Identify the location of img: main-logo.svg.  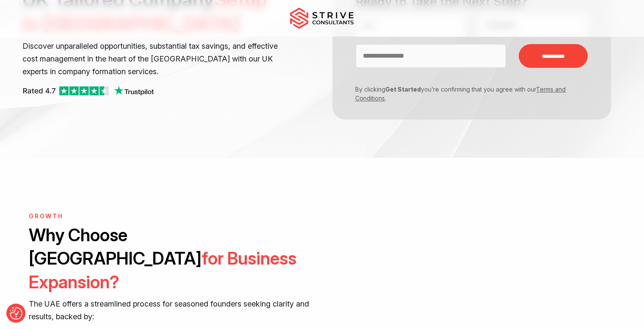
(322, 18).